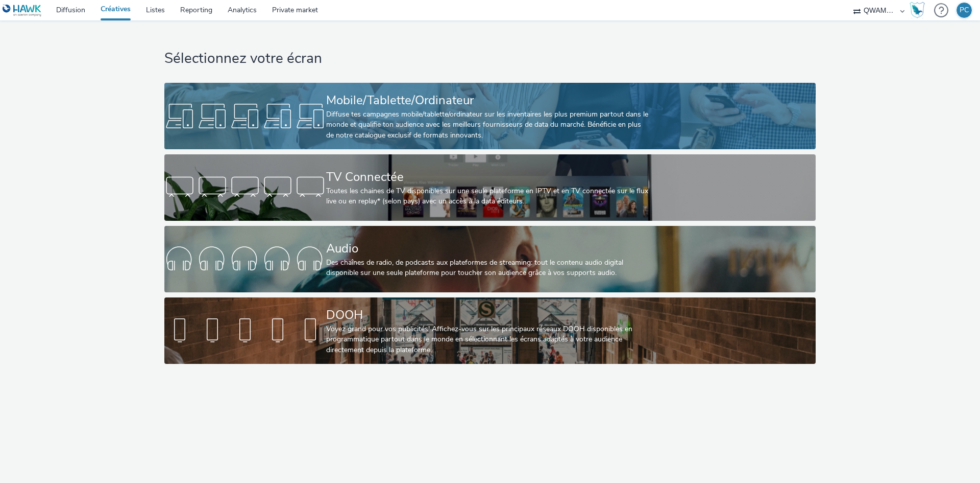 The image size is (980, 483). What do you see at coordinates (488, 339) in the screenshot?
I see `div: Voyez grand pour vos publicités! Affichez-vous sur les principaux réseaux DOOH disponibles en pro...` at bounding box center [488, 339].